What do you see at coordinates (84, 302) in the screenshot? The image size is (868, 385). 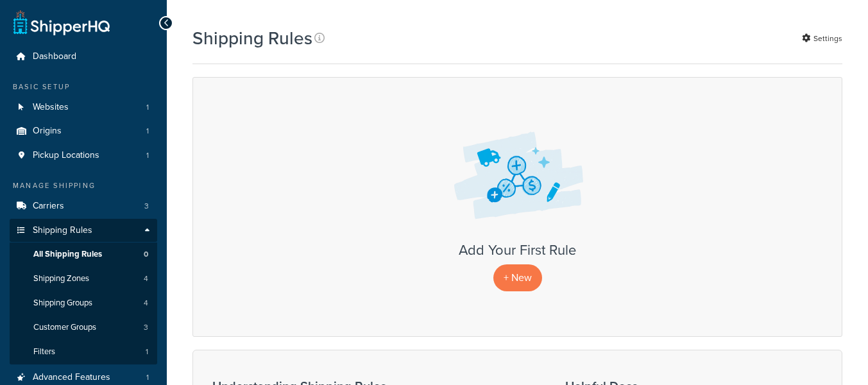 I see `li: Shipping Groups` at bounding box center [84, 302].